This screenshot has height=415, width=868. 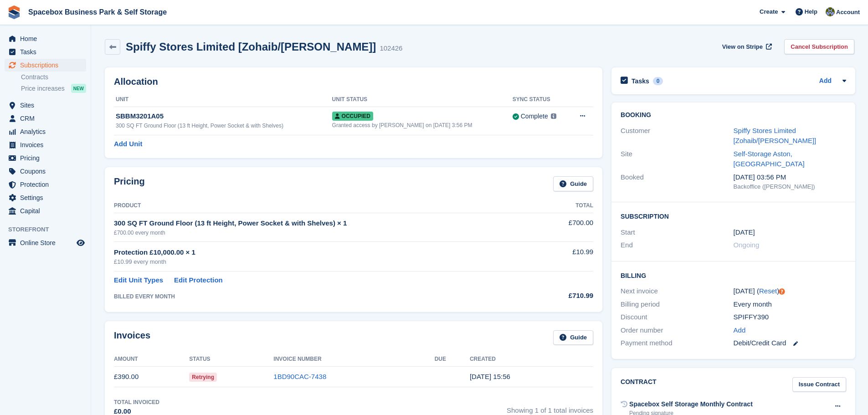 What do you see at coordinates (151, 377) in the screenshot?
I see `td: £390.00` at bounding box center [151, 377].